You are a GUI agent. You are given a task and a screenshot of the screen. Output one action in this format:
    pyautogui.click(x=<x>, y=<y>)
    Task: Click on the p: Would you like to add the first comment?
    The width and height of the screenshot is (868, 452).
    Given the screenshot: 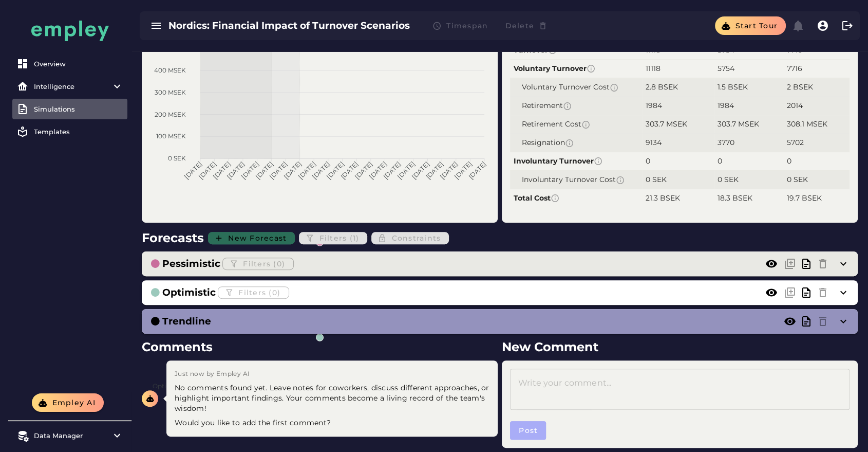 What is the action you would take?
    pyautogui.click(x=331, y=423)
    